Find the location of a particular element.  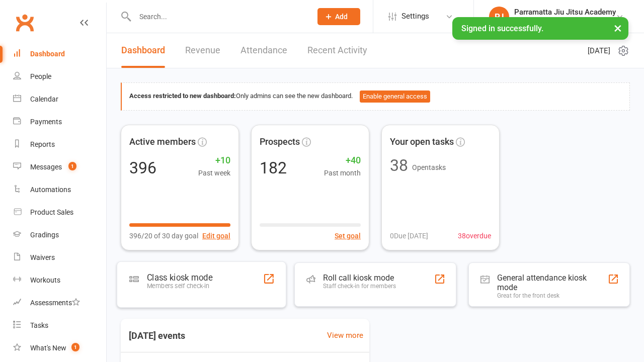

a: Recent Activity is located at coordinates (337, 50).